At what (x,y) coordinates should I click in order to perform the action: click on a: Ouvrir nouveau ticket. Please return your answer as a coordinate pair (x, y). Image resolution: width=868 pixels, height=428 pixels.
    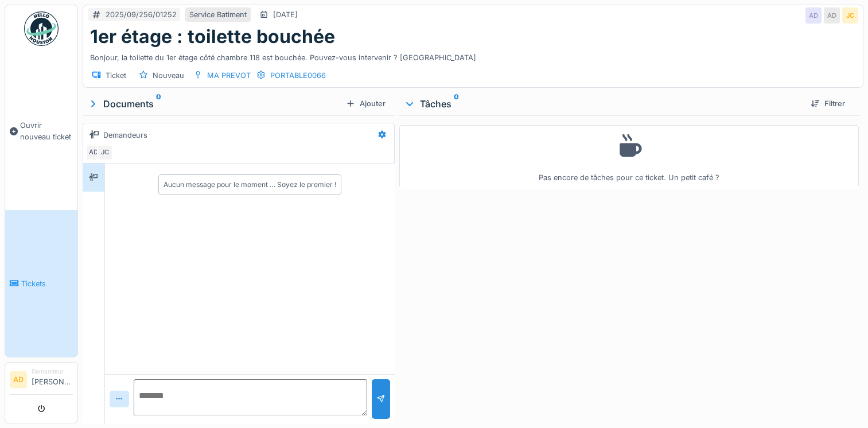
    Looking at the image, I should click on (41, 131).